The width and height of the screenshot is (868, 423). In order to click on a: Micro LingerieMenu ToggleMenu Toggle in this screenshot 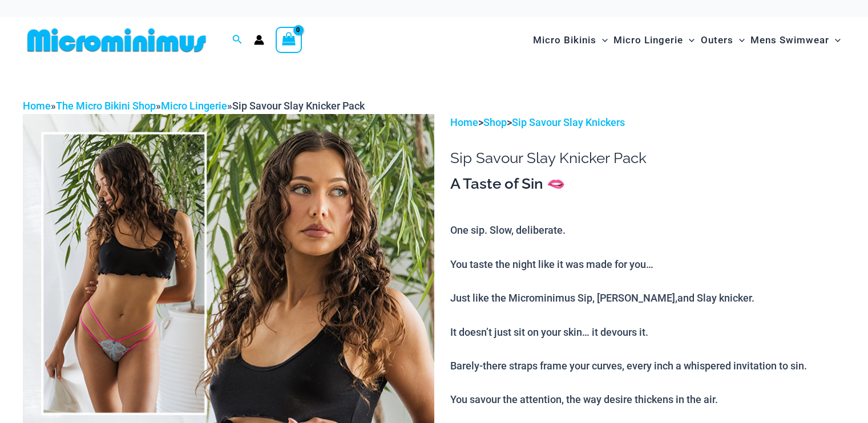, I will do `click(654, 40)`.